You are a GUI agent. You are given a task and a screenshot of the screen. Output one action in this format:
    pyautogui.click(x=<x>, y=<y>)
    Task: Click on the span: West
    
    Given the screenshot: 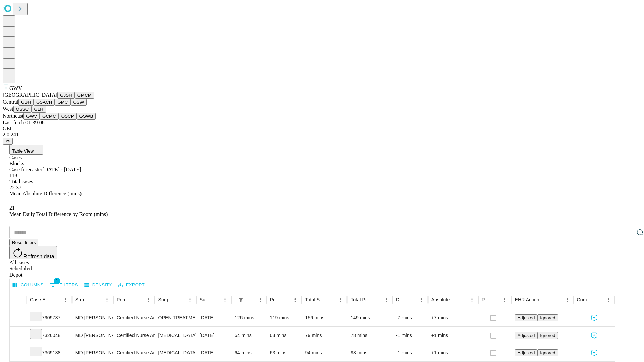 What is the action you would take?
    pyautogui.click(x=8, y=109)
    